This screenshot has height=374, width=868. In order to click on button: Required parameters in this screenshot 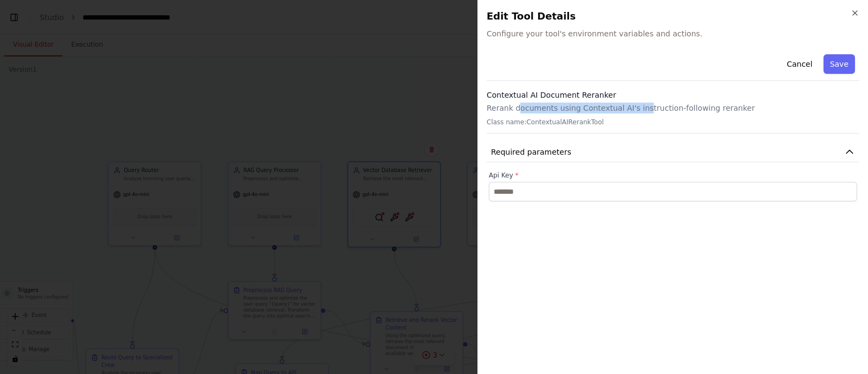, I will do `click(672, 152)`.